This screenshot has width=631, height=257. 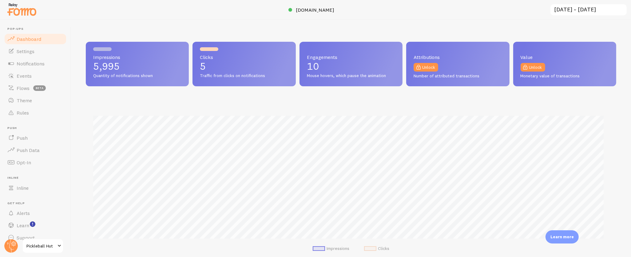 What do you see at coordinates (35, 213) in the screenshot?
I see `a: Alerts` at bounding box center [35, 213].